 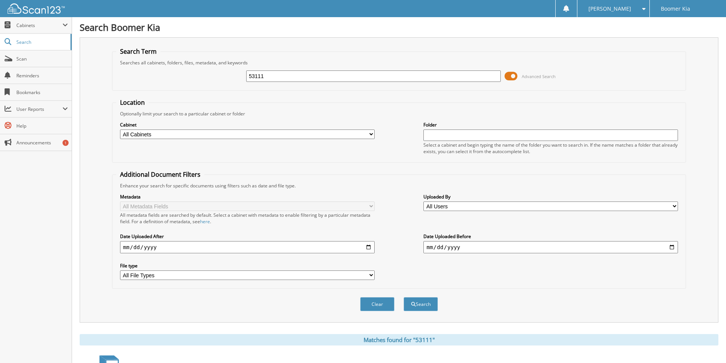 What do you see at coordinates (39, 109) in the screenshot?
I see `span: User Reports` at bounding box center [39, 109].